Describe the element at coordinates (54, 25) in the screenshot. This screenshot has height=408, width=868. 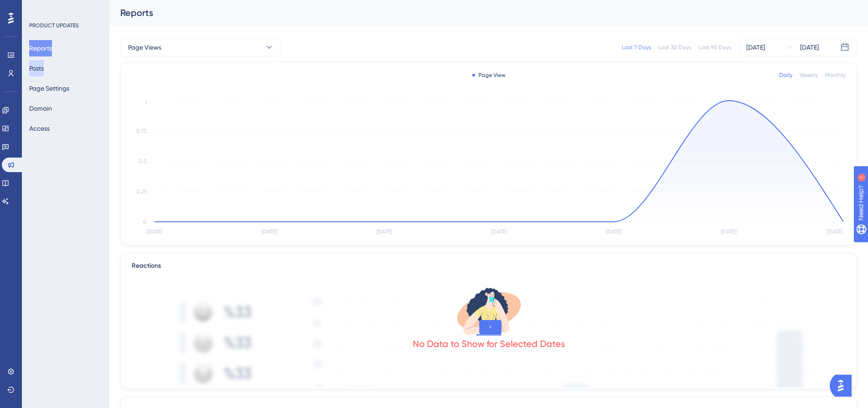
I see `div: PRODUCT UPDATES` at that location.